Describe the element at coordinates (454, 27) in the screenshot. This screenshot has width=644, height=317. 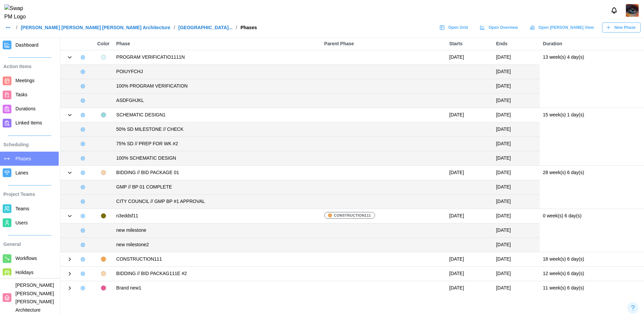
I see `a: Open Grid` at that location.